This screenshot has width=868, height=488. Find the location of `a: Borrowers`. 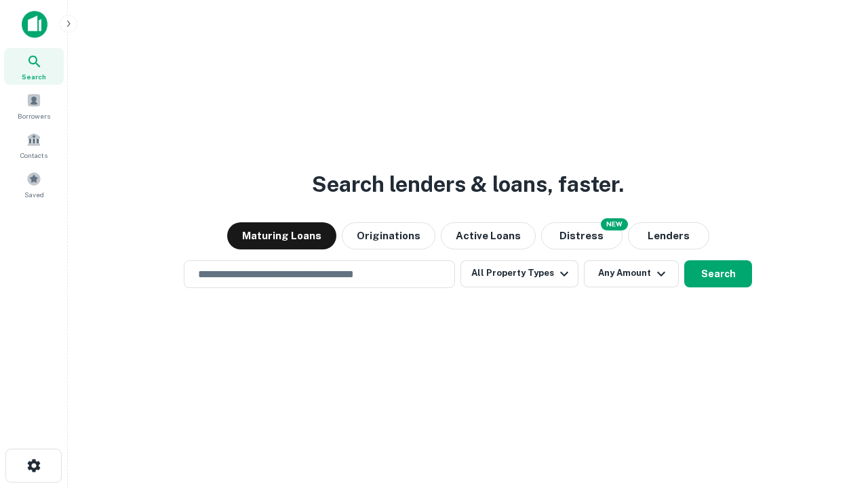

a: Borrowers is located at coordinates (34, 106).